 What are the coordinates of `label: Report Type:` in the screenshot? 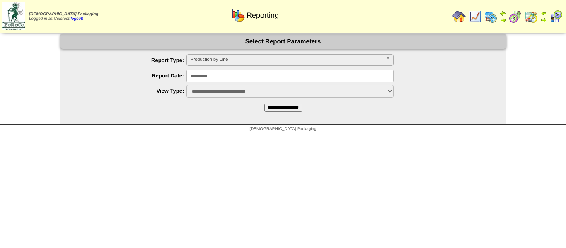 It's located at (132, 60).